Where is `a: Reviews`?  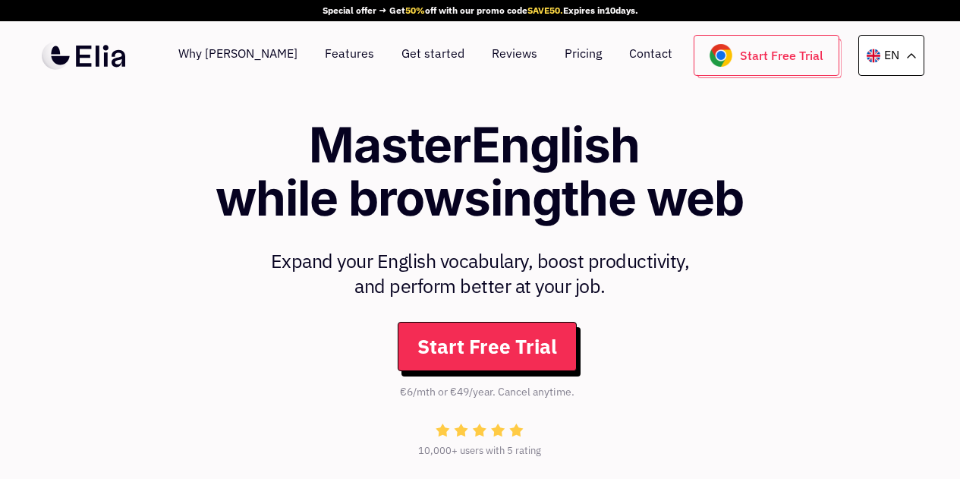
a: Reviews is located at coordinates (515, 55).